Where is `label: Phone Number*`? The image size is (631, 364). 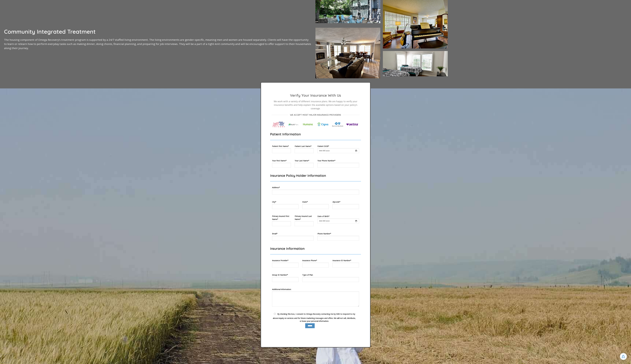 label: Phone Number* is located at coordinates (338, 234).